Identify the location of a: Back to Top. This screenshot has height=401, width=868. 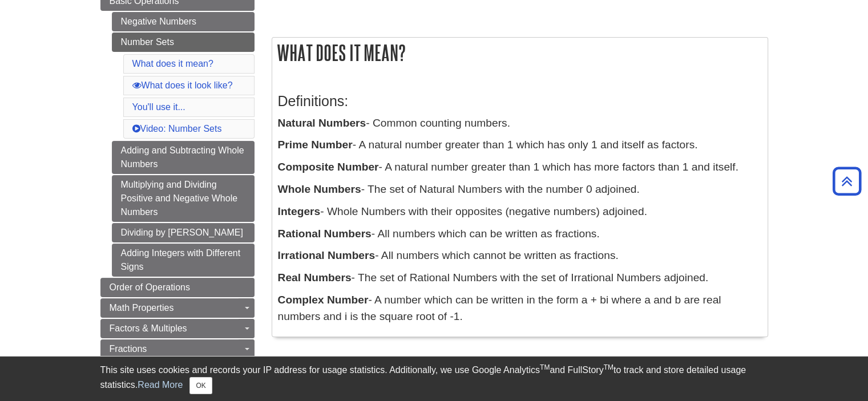
(847, 181).